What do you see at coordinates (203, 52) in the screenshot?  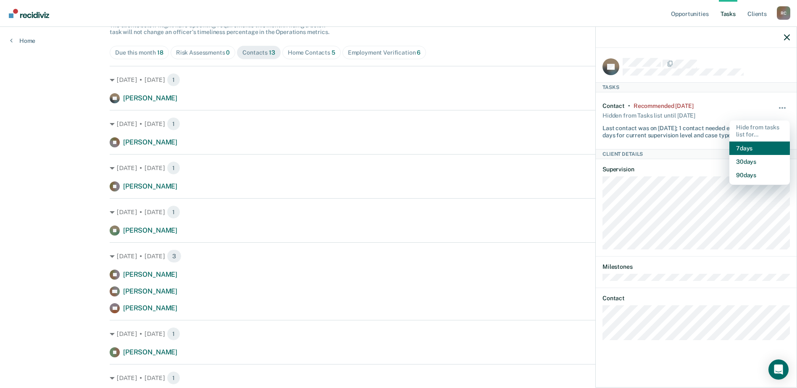 I see `div: Risk Assessments` at bounding box center [203, 52].